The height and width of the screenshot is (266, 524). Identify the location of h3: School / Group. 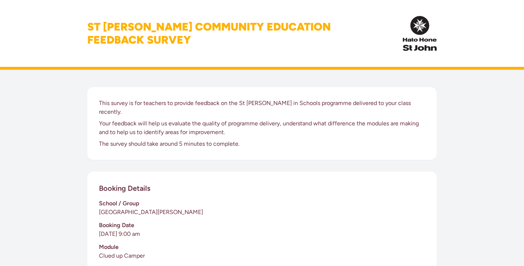
(262, 204).